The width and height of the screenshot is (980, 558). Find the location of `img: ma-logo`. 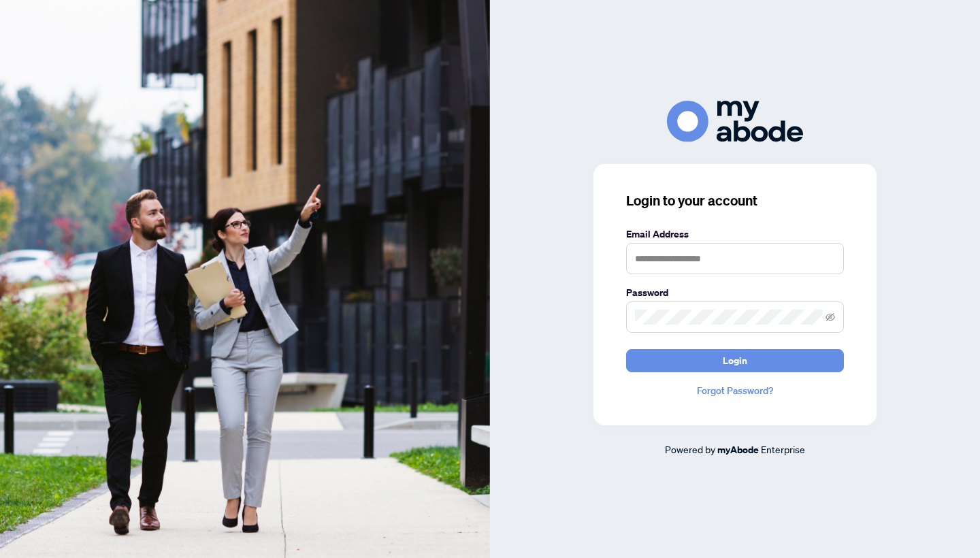

img: ma-logo is located at coordinates (735, 122).